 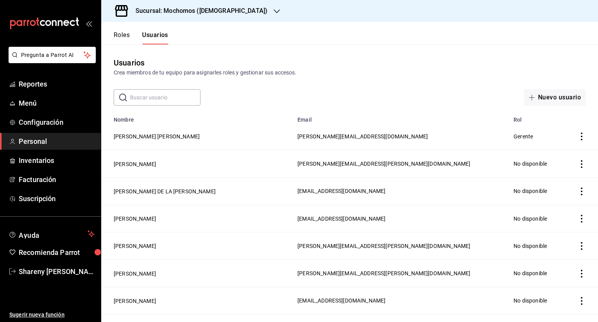 What do you see at coordinates (537, 117) in the screenshot?
I see `th: Rol` at bounding box center [537, 117].